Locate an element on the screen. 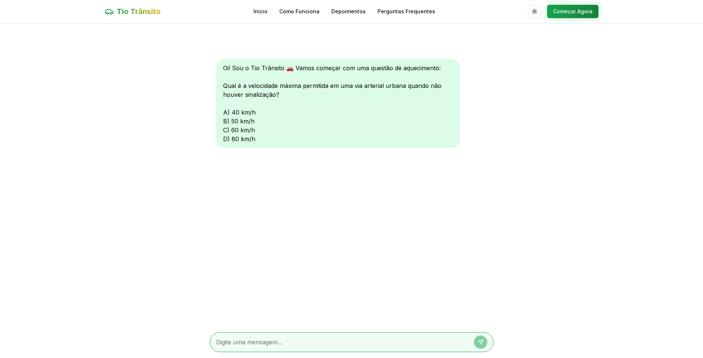  span: Tio Trânsito is located at coordinates (139, 11).